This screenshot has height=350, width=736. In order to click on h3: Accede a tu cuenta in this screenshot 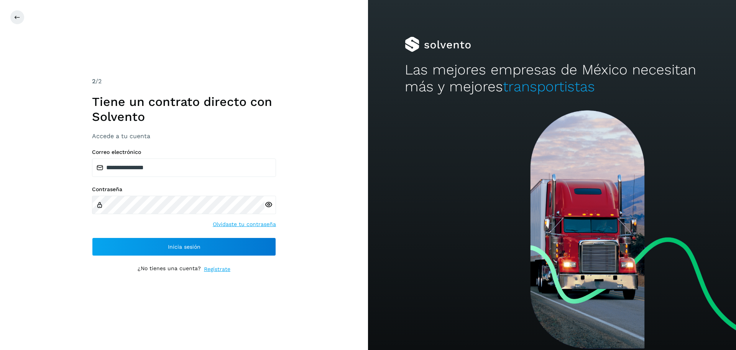, I will do `click(184, 136)`.